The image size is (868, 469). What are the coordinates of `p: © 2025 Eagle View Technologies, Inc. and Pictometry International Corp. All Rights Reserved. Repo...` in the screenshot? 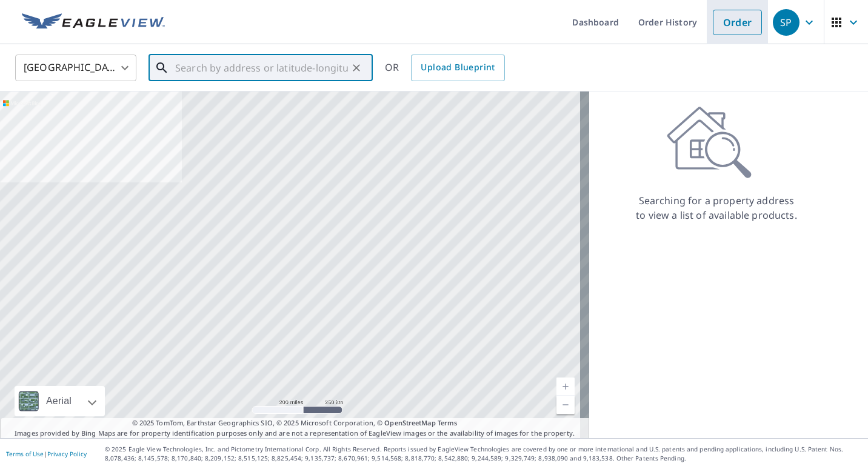 It's located at (483, 454).